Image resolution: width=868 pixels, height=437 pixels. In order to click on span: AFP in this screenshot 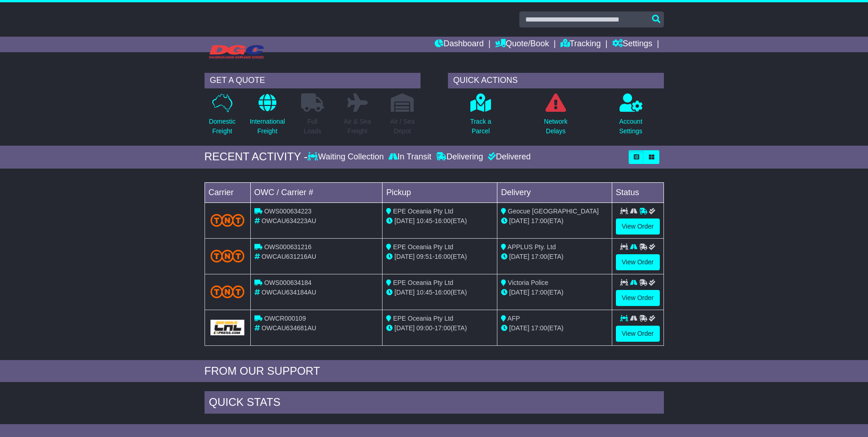, I will do `click(514, 318)`.